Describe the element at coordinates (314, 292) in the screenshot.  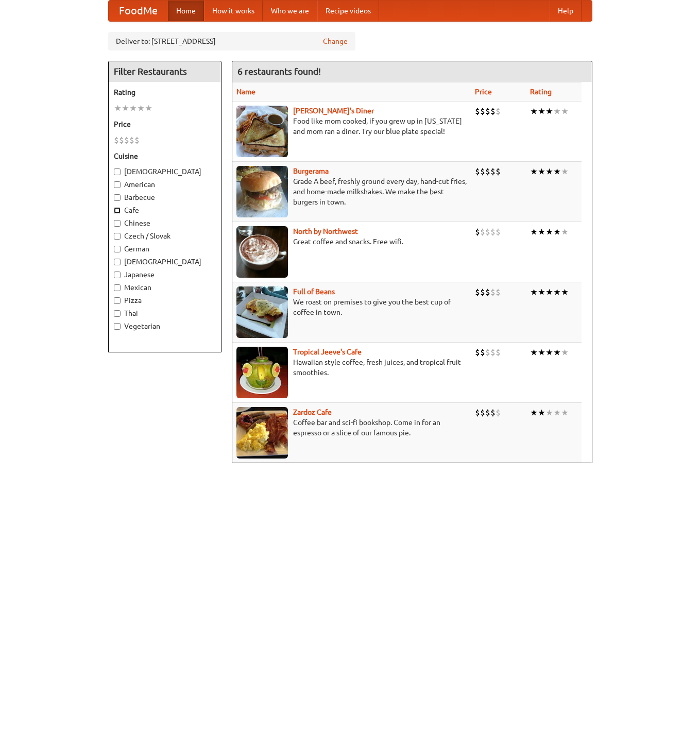
I see `a: Full of Beans` at that location.